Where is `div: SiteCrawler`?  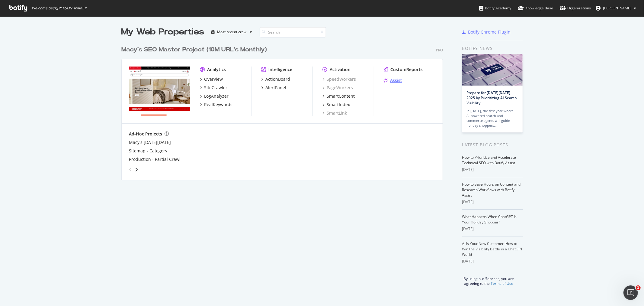
div: SiteCrawler is located at coordinates (216, 88).